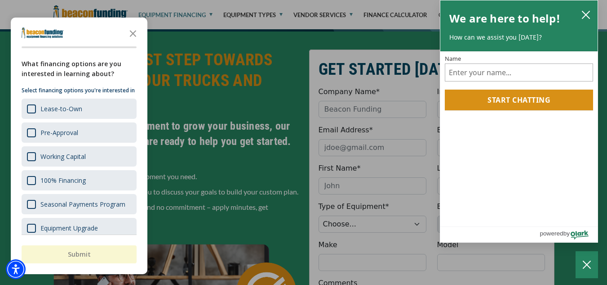  What do you see at coordinates (587, 264) in the screenshot?
I see `button: Close Chatbox` at bounding box center [587, 264].